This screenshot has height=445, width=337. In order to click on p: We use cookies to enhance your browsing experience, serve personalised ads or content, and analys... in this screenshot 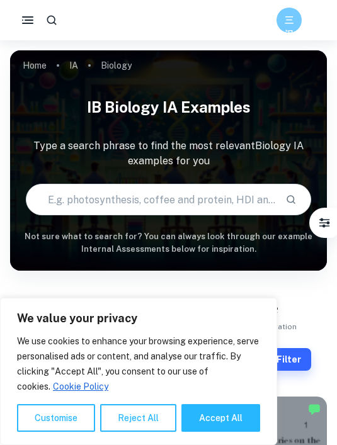, I will do `click(139, 364)`.